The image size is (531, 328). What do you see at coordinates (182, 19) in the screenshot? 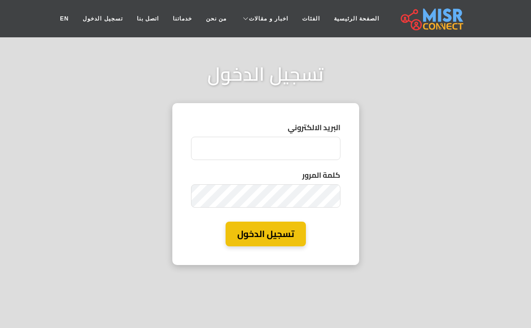
I see `a: خدماتنا` at bounding box center [182, 19].